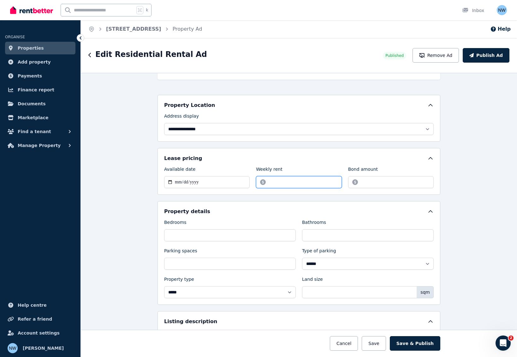 This screenshot has width=517, height=357. What do you see at coordinates (32, 10) in the screenshot?
I see `img: RentBetter` at bounding box center [32, 10].